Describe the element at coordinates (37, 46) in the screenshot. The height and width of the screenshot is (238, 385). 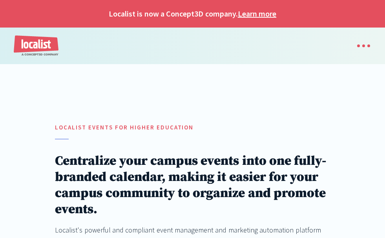
I see `a: home` at that location.